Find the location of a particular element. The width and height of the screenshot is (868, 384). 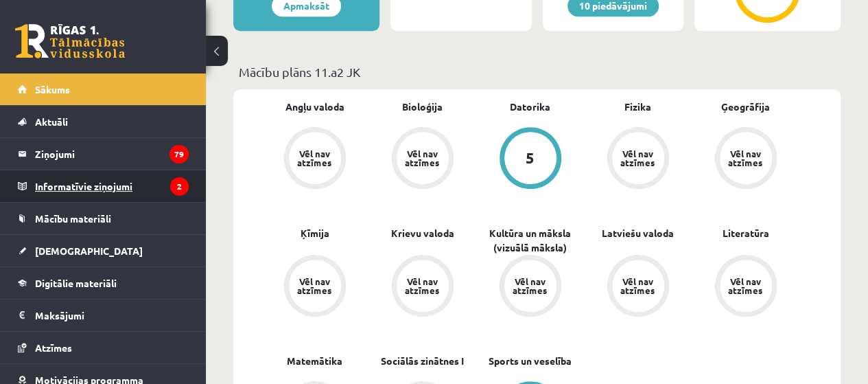

a: Bioloģija is located at coordinates (422, 107).